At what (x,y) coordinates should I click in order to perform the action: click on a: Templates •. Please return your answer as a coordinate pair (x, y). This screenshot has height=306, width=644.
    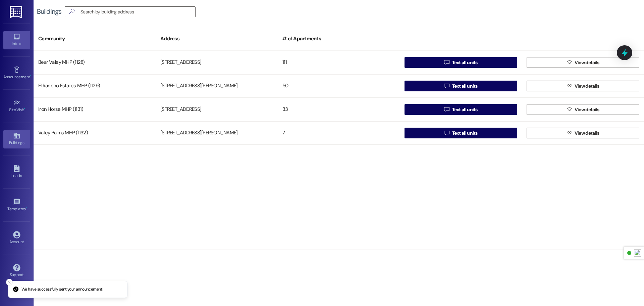
    Looking at the image, I should click on (17, 205).